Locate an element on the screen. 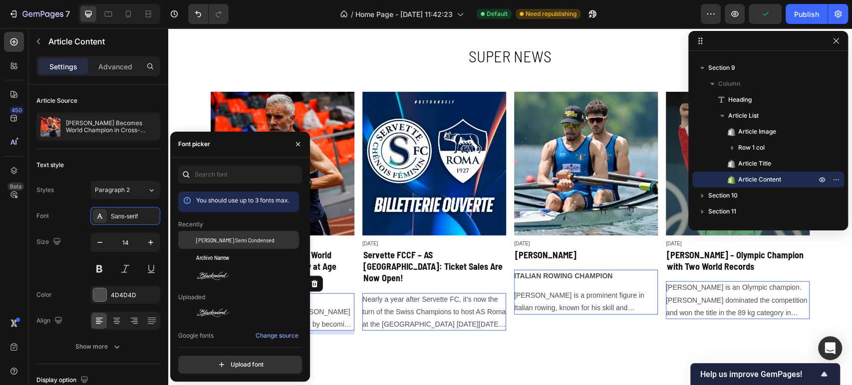 This screenshot has width=852, height=385. div: Article Source is located at coordinates (57, 101).